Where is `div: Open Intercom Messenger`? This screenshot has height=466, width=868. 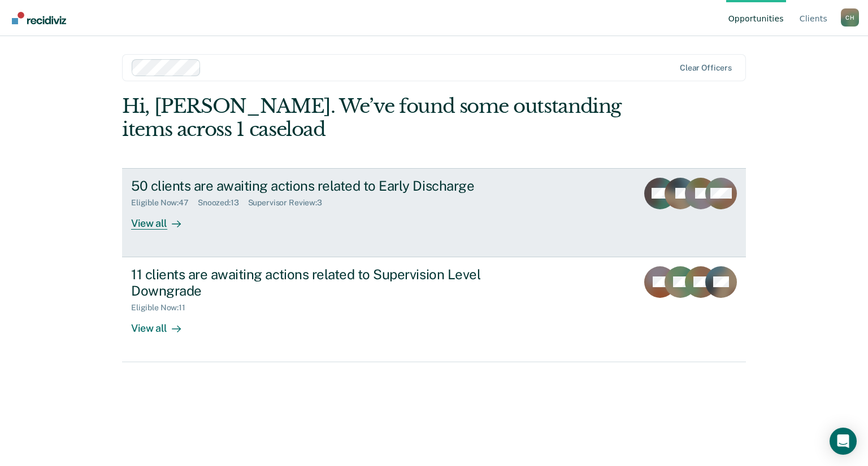
div: Open Intercom Messenger is located at coordinates (843, 441).